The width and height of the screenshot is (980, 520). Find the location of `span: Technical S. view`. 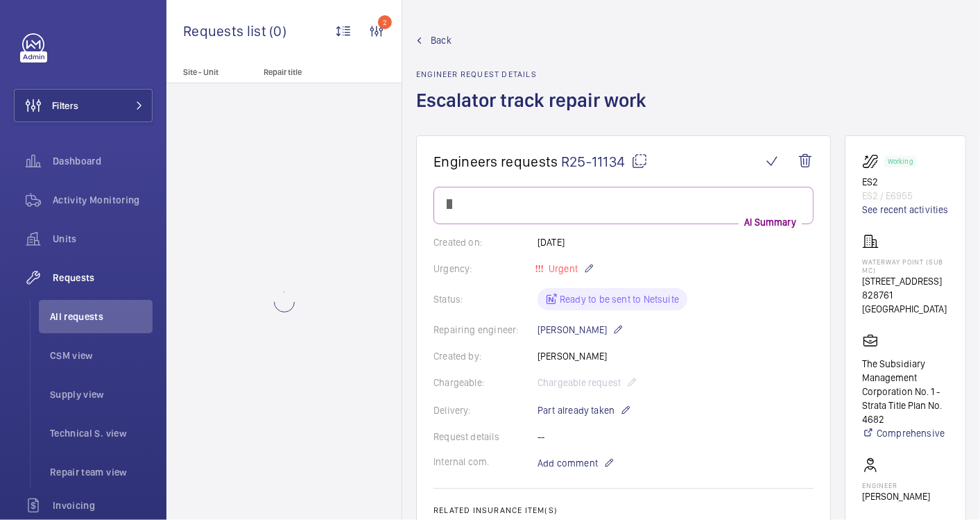

span: Technical S. view is located at coordinates (101, 433).